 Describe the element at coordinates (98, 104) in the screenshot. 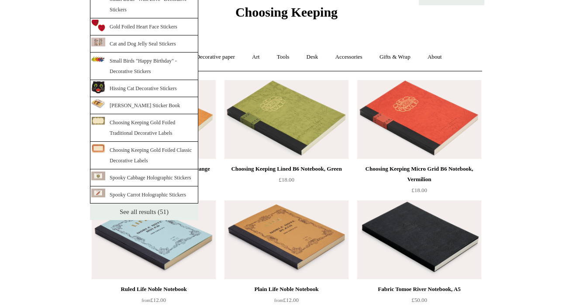

I see `img: UhXn7L7Z4MJvGksWZ7LdworO2LdxTf3sOhRHc3s79Ho_thumb.png` at that location.